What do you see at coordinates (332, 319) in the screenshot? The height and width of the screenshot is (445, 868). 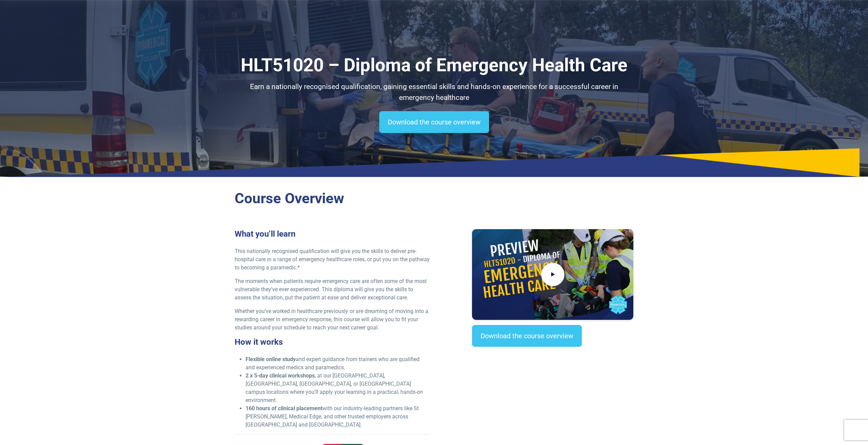 I see `p: Whether you’ve worked in healthcare previously or are dreaming of moving into a rewarding career ...` at bounding box center [332, 319].